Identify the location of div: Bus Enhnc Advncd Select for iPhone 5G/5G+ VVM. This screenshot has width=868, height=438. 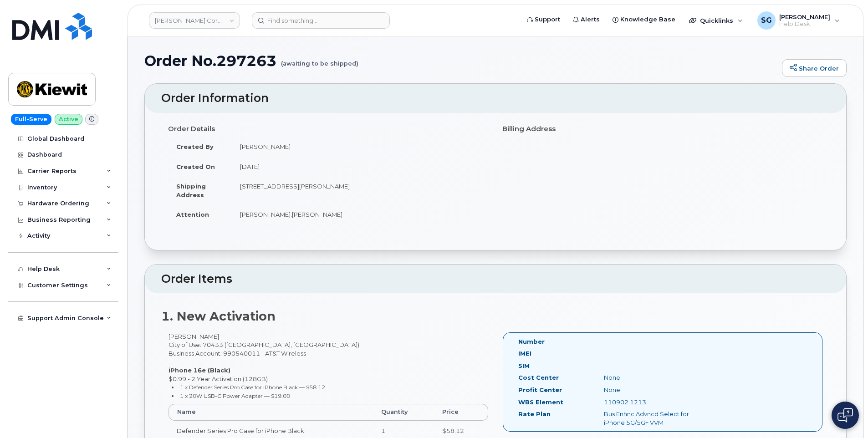
(657, 418).